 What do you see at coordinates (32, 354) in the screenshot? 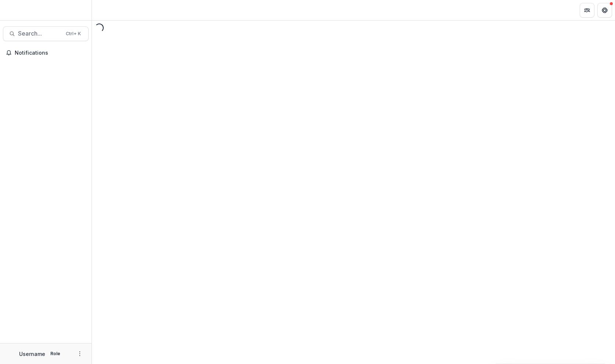
I see `p: Username` at bounding box center [32, 354].